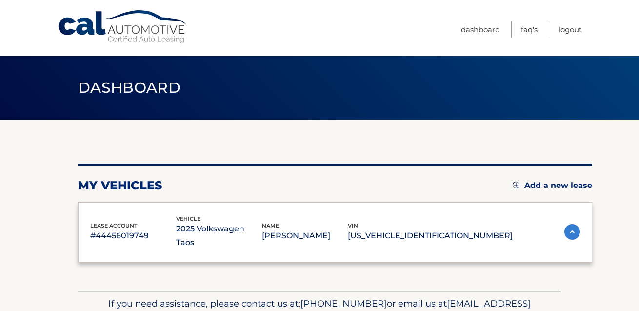 This screenshot has width=639, height=311. Describe the element at coordinates (129, 87) in the screenshot. I see `span: Dashboard` at that location.